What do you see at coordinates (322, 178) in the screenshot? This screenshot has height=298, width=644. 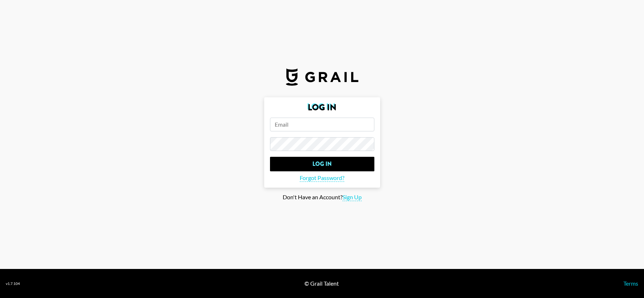 I see `span: Forgot Password?` at bounding box center [322, 178].